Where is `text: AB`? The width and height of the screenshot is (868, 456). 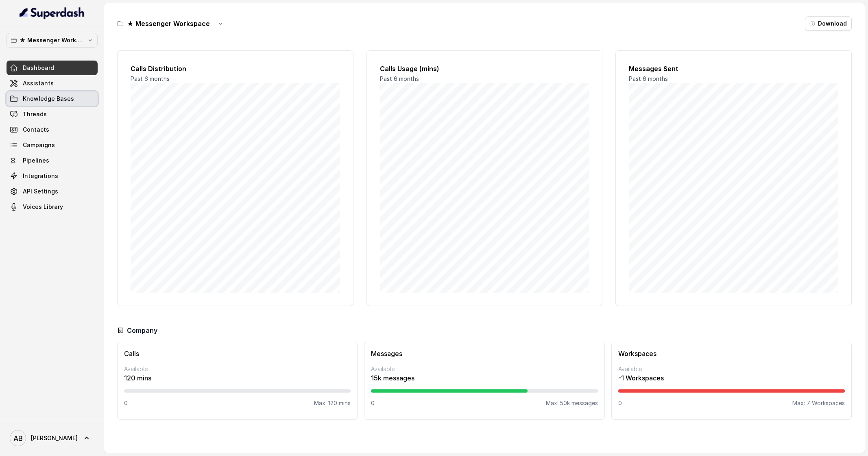
text: AB is located at coordinates (18, 438).